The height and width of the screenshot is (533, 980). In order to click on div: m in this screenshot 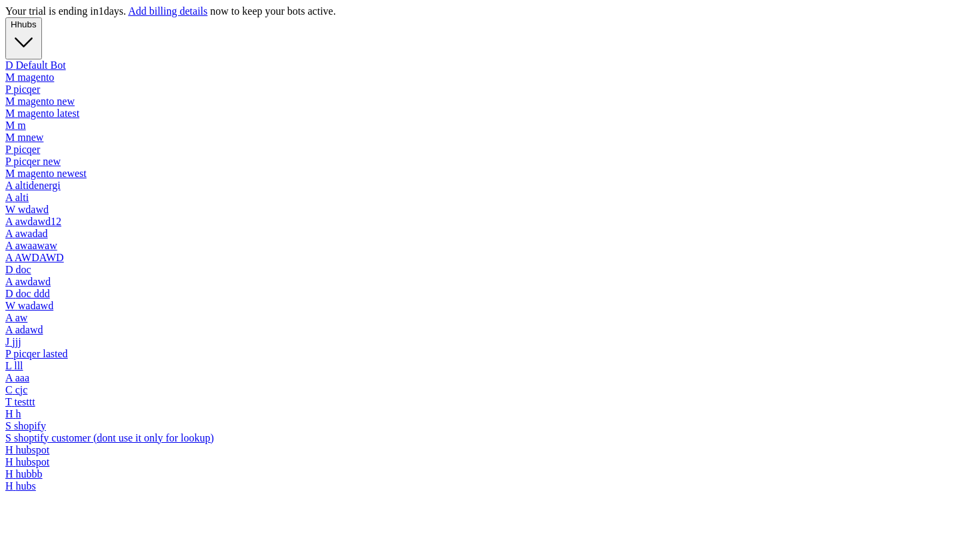, I will do `click(490, 126)`.